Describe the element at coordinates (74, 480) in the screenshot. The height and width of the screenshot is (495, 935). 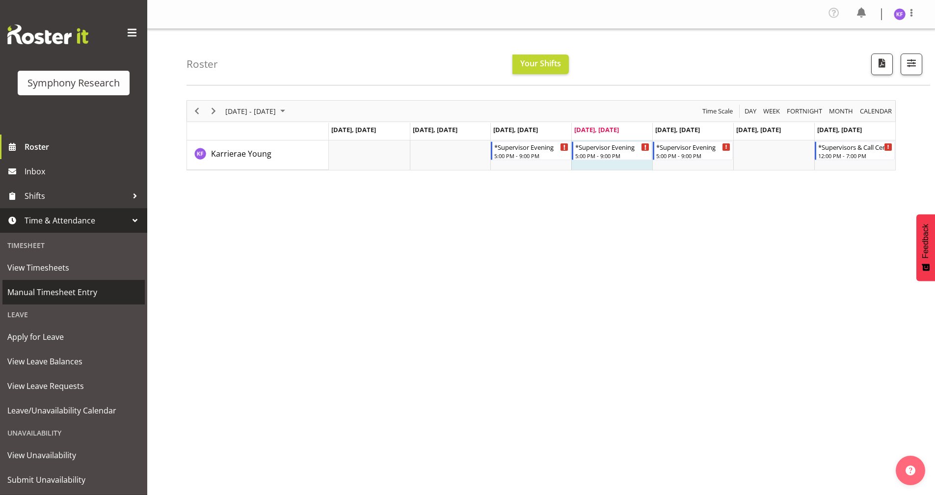
I see `a: Submit Unavailability` at that location.